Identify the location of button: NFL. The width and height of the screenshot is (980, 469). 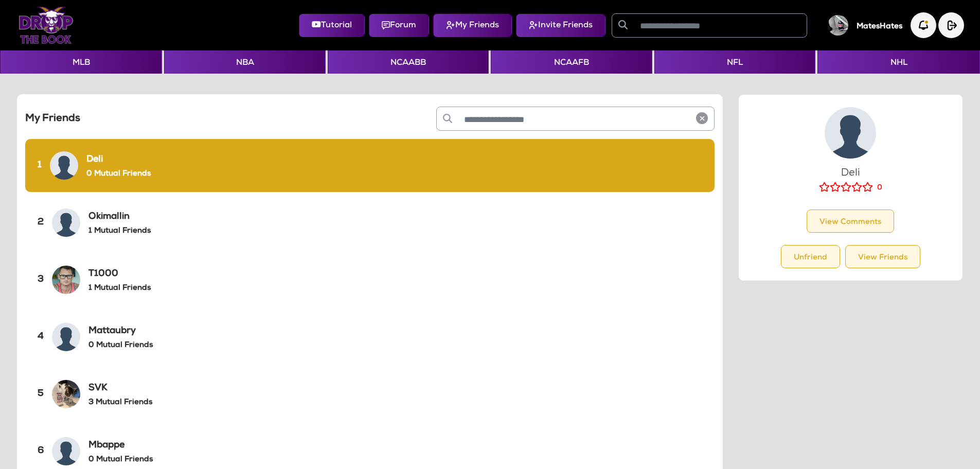
(734, 62).